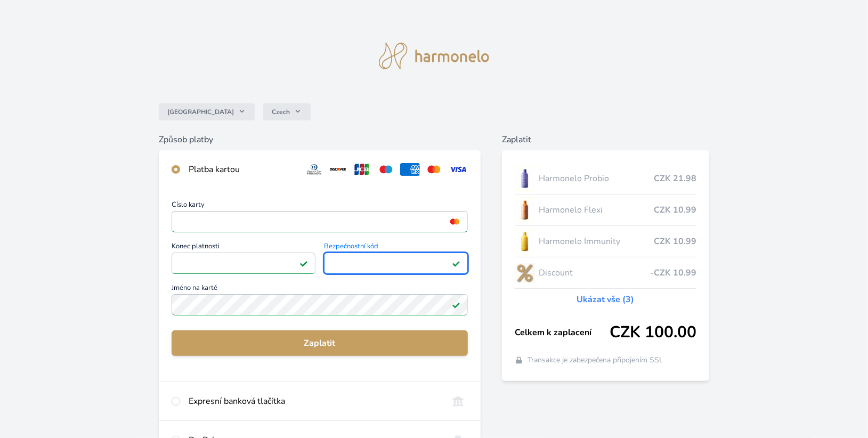 Image resolution: width=868 pixels, height=438 pixels. Describe the element at coordinates (319, 305) in the screenshot. I see `input: Jméno na kartěPlatné pole` at that location.